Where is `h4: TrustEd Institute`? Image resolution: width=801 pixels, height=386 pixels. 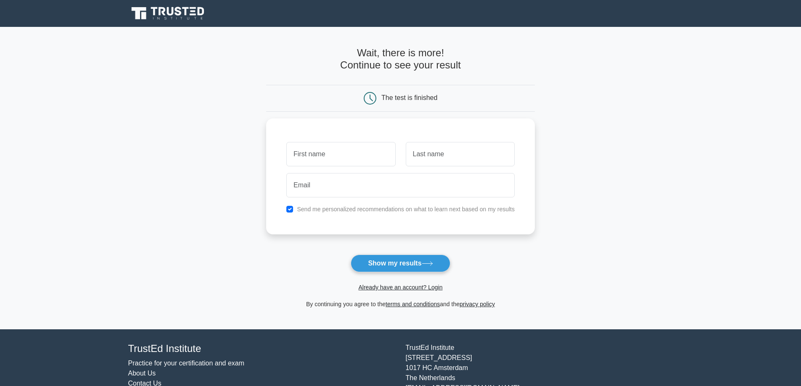
h4: TrustEd Institute is located at coordinates (262, 349).